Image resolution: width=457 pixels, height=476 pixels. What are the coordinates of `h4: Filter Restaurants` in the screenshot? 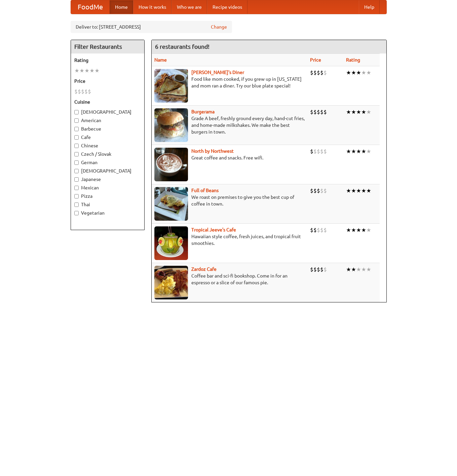 It's located at (107, 47).